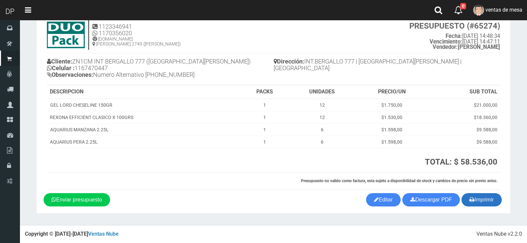 The width and height of the screenshot is (527, 243). Describe the element at coordinates (445, 47) in the screenshot. I see `strong: Vendedor:` at that location.